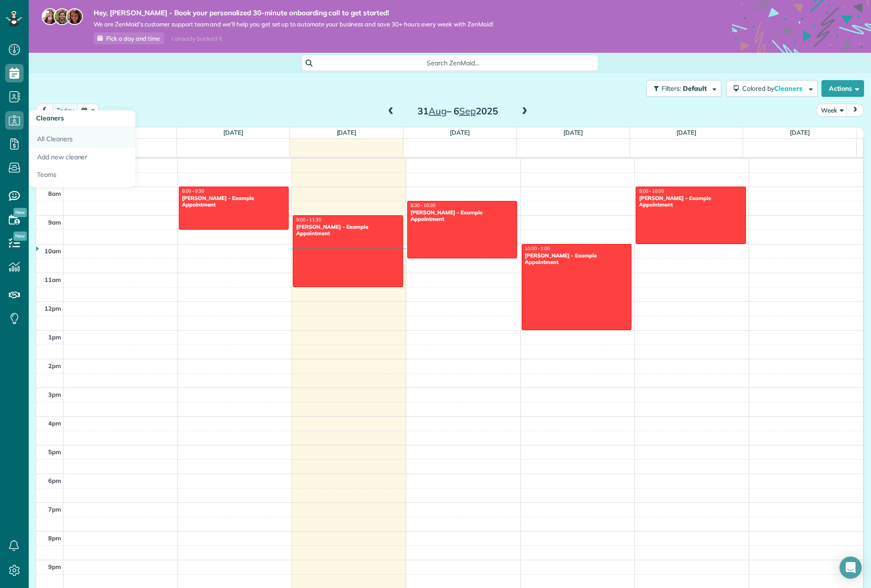  What do you see at coordinates (55, 222) in the screenshot?
I see `span: 9am` at bounding box center [55, 222].